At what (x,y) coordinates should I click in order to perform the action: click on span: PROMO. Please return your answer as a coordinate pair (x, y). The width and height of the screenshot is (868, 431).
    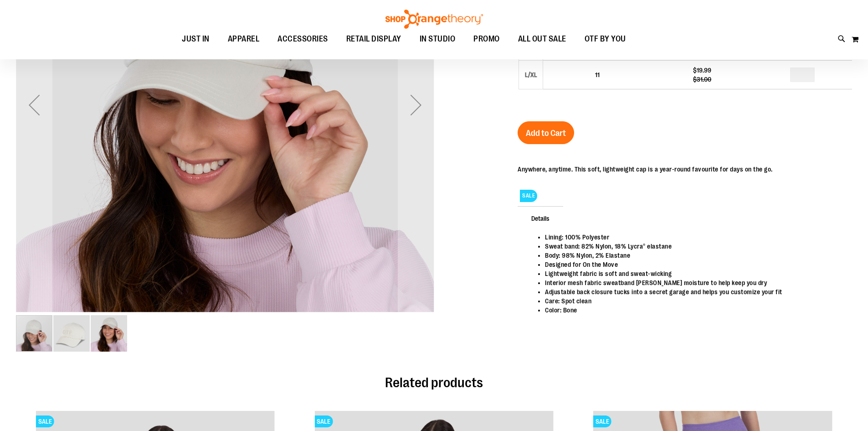
    Looking at the image, I should click on (486, 39).